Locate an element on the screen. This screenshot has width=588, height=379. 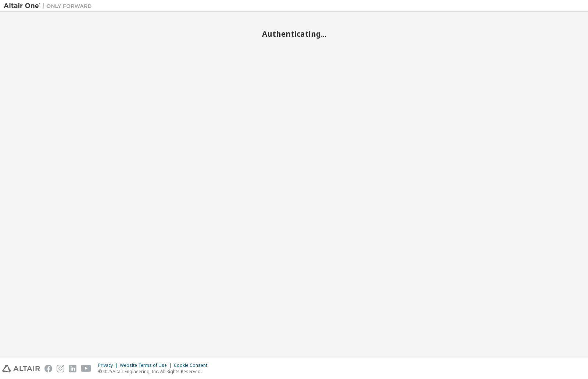
img: facebook.svg is located at coordinates (48, 368).